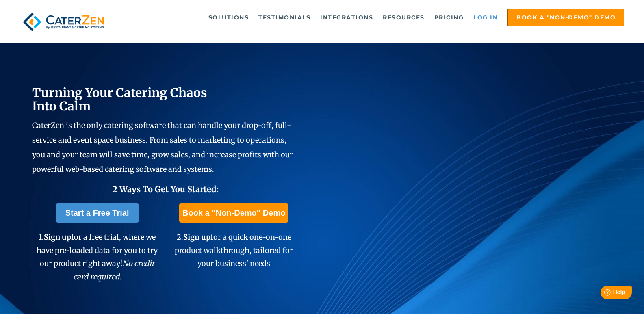 Image resolution: width=644 pixels, height=314 pixels. What do you see at coordinates (403, 17) in the screenshot?
I see `a: Resources` at bounding box center [403, 17].